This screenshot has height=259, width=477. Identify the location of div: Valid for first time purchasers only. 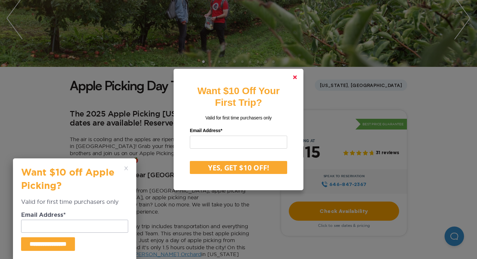
(75, 205).